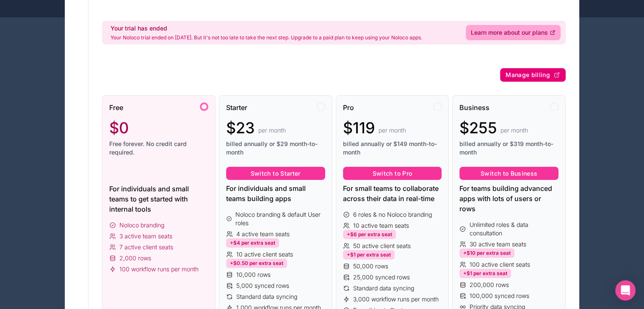 The height and width of the screenshot is (309, 644). I want to click on span: billed annually or $29 month-to-month, so click(276, 148).